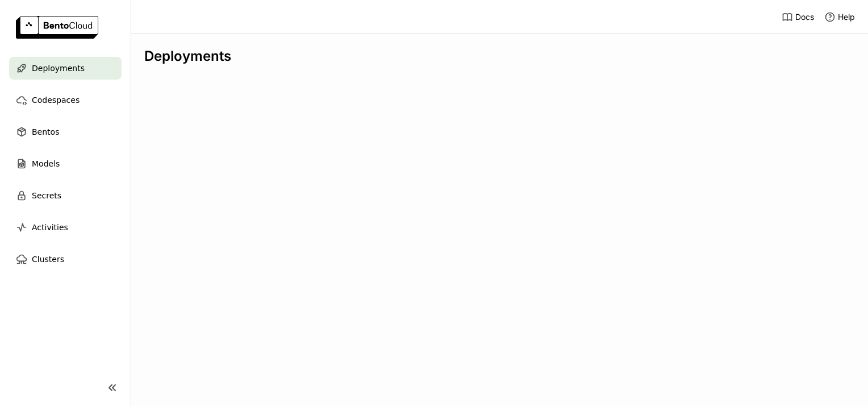 Image resolution: width=868 pixels, height=407 pixels. What do you see at coordinates (65, 228) in the screenshot?
I see `a: Activities` at bounding box center [65, 228].